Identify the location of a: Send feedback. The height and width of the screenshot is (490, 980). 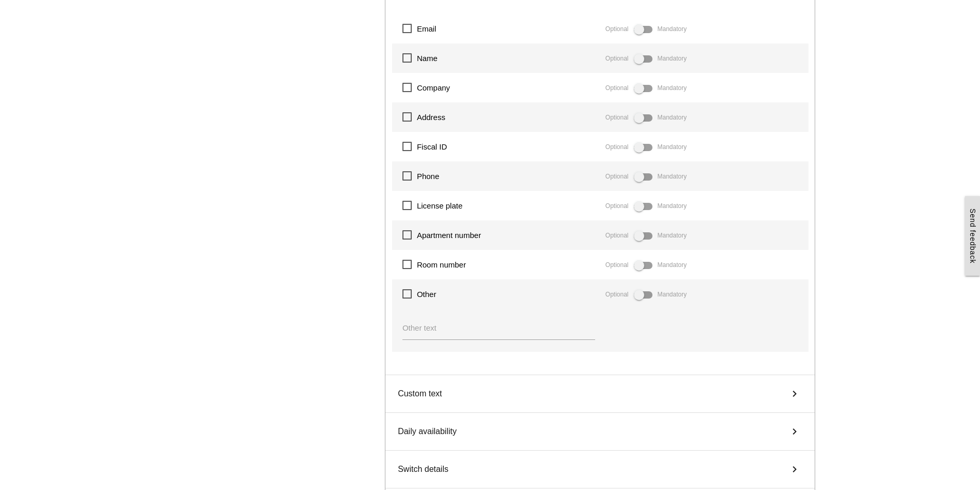
(972, 236).